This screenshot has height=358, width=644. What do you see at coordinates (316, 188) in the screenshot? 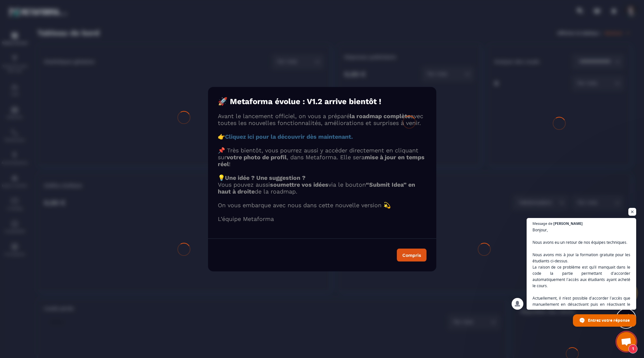
I see `strong: “Submit Idea” en haut à droite` at bounding box center [316, 188].